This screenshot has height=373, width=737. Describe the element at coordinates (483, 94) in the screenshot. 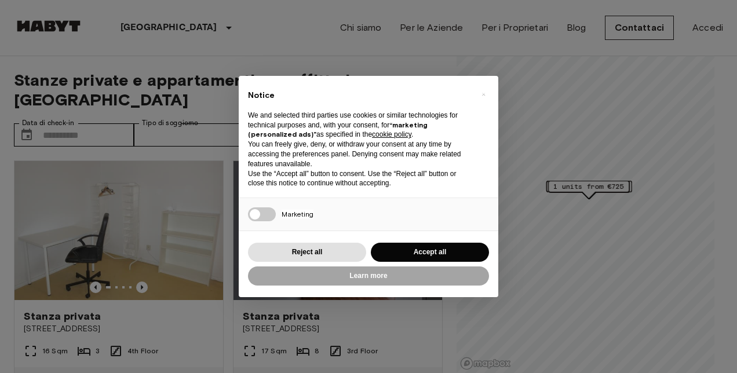

I see `button: Close this notice` at that location.